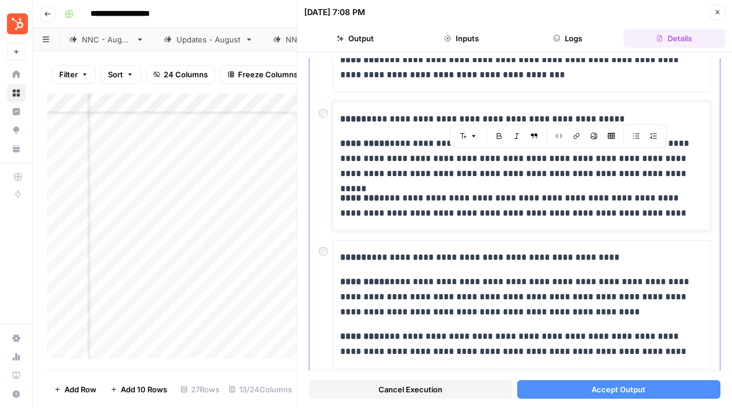 This screenshot has width=732, height=408. I want to click on button: Help + Support, so click(16, 394).